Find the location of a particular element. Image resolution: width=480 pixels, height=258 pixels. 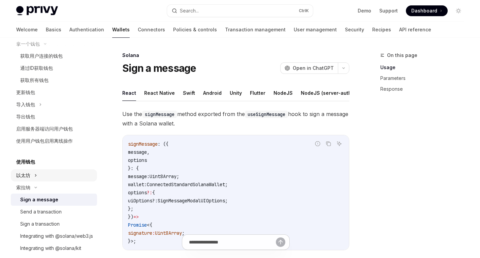

a: 通过ID获取钱包 is located at coordinates (54, 68).